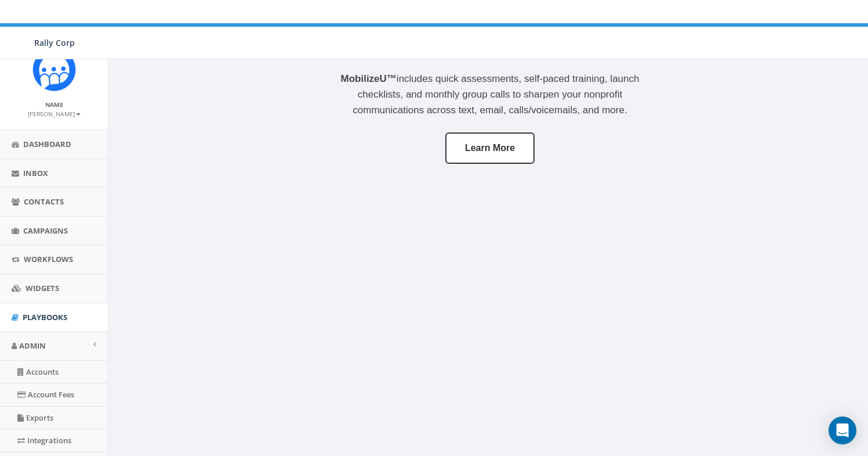 This screenshot has height=456, width=868. I want to click on span: Playbooks, so click(45, 317).